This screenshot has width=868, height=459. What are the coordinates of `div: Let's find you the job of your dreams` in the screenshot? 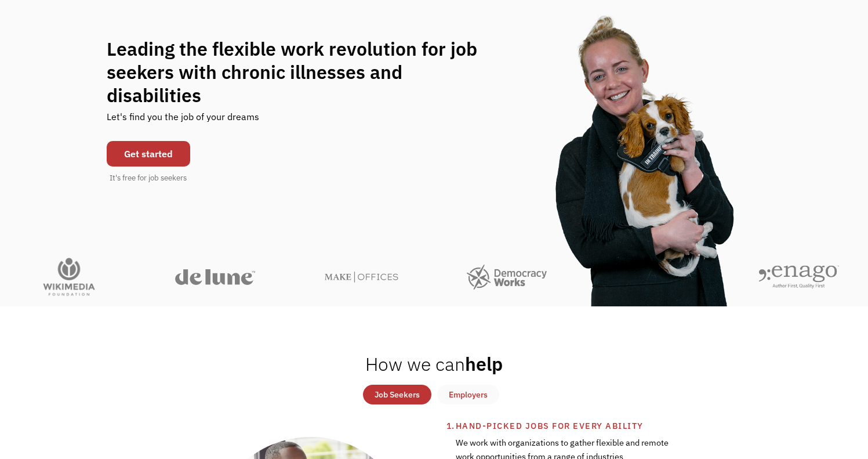 It's located at (183, 121).